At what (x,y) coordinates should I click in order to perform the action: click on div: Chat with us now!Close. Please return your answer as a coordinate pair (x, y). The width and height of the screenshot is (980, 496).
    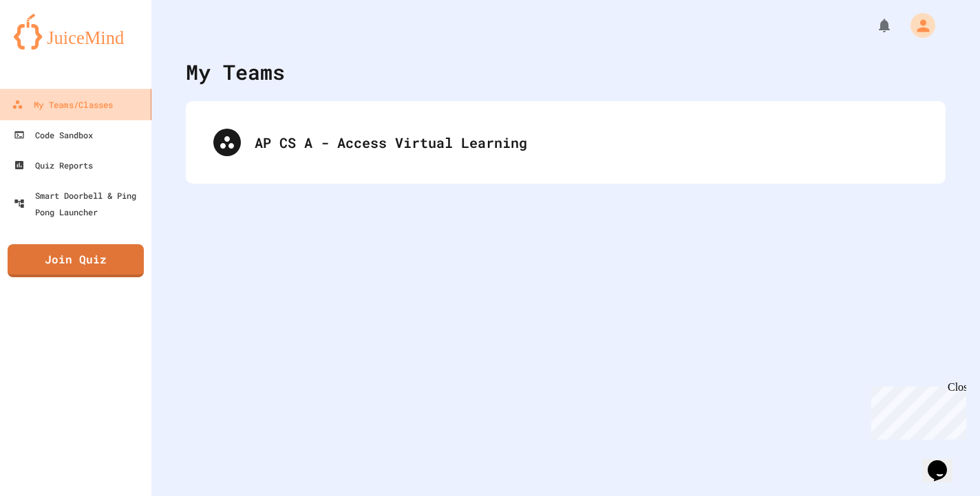
    Looking at the image, I should click on (50, 46).